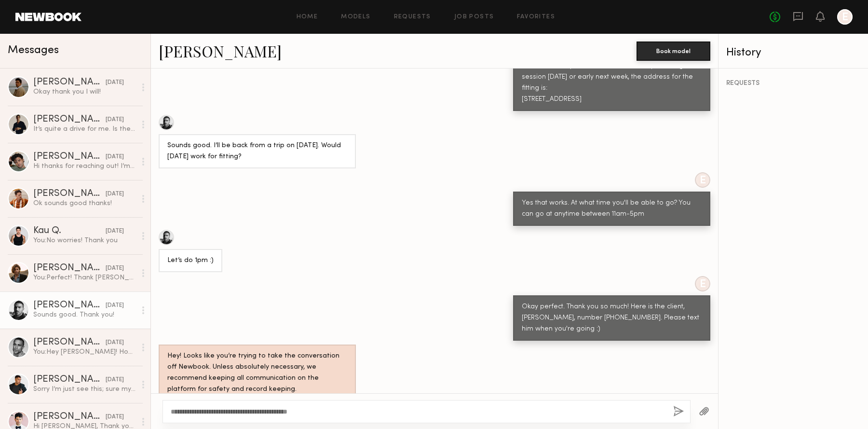 The image size is (868, 429). What do you see at coordinates (793, 53) in the screenshot?
I see `div: History` at bounding box center [793, 53].